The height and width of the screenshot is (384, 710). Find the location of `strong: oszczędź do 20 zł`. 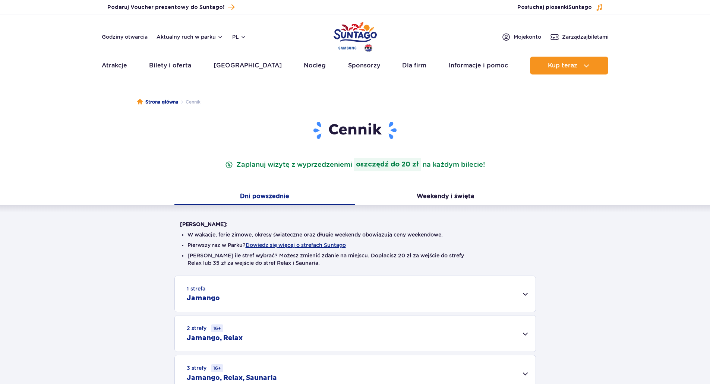

strong: oszczędź do 20 zł is located at coordinates (387, 165).